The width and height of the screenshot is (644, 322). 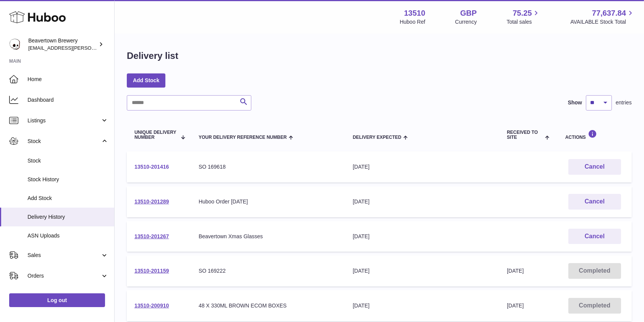 What do you see at coordinates (377, 137) in the screenshot?
I see `span: Delivery Expected` at bounding box center [377, 137].